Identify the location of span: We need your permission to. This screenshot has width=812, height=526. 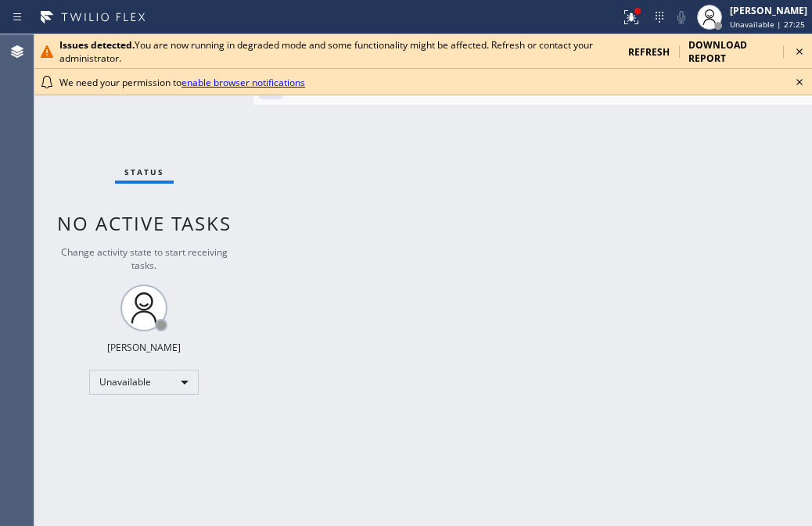
(183, 82).